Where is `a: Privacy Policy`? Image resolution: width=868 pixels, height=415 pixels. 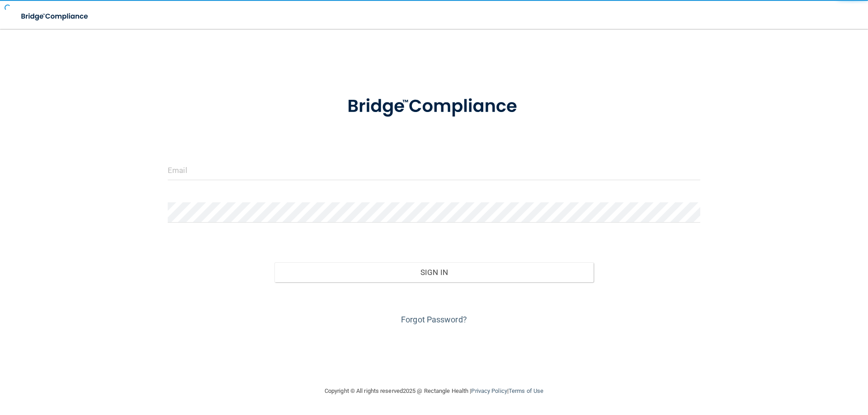 a: Privacy Policy is located at coordinates (489, 391).